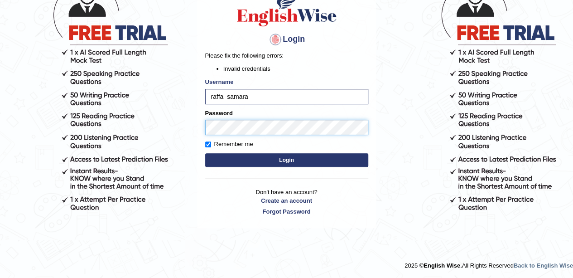 This screenshot has height=278, width=573. What do you see at coordinates (287, 200) in the screenshot?
I see `a: Create an account` at bounding box center [287, 200].